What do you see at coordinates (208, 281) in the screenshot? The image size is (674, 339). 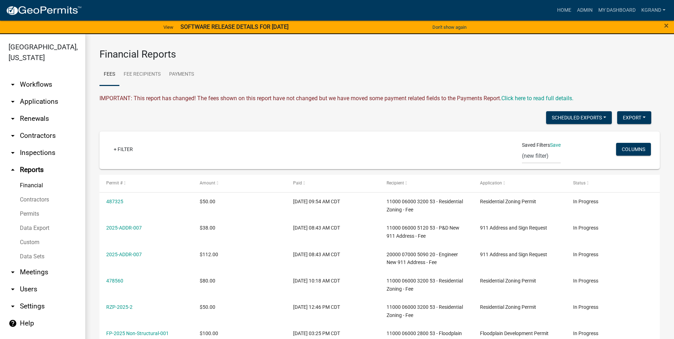 I see `span: $80.00` at bounding box center [208, 281].